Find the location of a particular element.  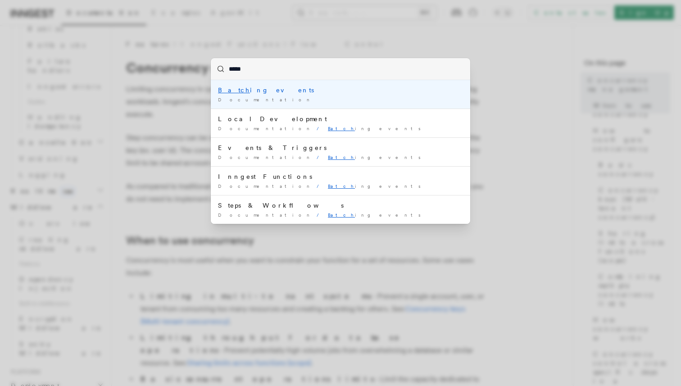

div: Inngest Functions is located at coordinates (340, 176).